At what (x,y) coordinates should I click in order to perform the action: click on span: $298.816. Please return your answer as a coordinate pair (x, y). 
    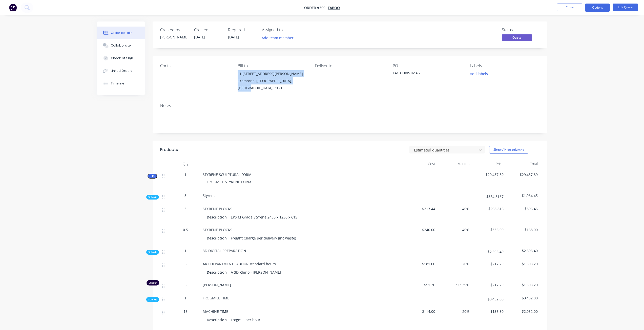
    Looking at the image, I should click on (488, 208).